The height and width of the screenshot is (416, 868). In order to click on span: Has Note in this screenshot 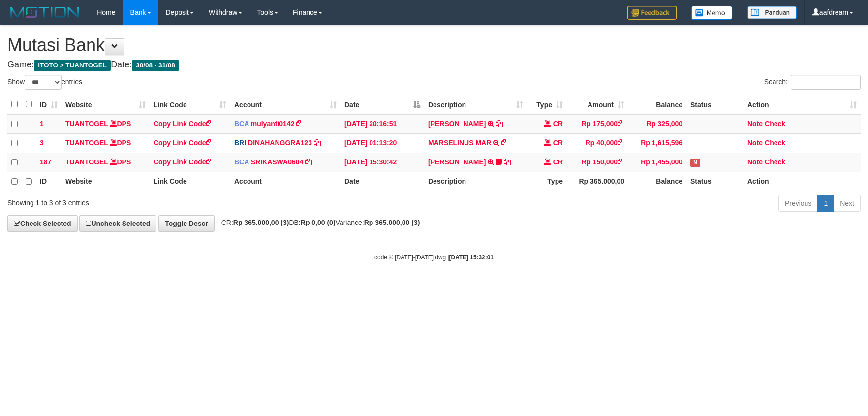, I will do `click(695, 162)`.